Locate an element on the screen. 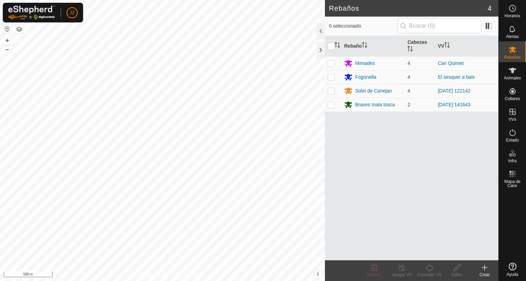 This screenshot has height=281, width=526. th: Cabezas is located at coordinates (420, 46).